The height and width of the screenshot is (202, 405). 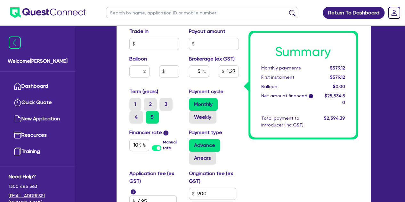 What do you see at coordinates (18, 152) in the screenshot?
I see `img: training` at bounding box center [18, 152].